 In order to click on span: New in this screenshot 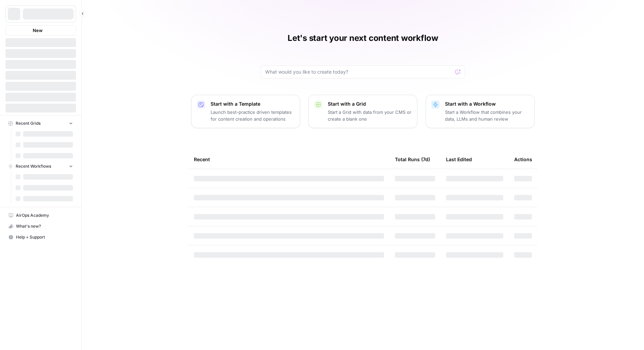, I will do `click(37, 30)`.